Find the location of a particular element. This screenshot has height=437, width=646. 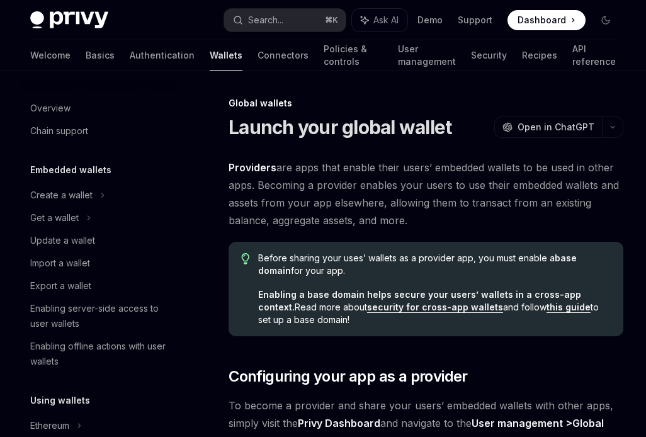

a: Chain support is located at coordinates (101, 131).